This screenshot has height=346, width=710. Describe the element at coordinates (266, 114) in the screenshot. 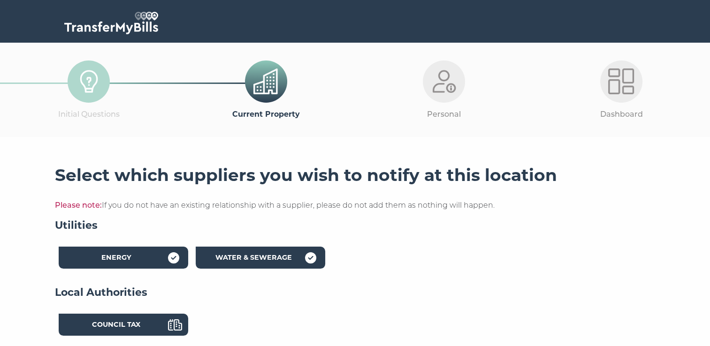

I see `p: Current Property` at that location.